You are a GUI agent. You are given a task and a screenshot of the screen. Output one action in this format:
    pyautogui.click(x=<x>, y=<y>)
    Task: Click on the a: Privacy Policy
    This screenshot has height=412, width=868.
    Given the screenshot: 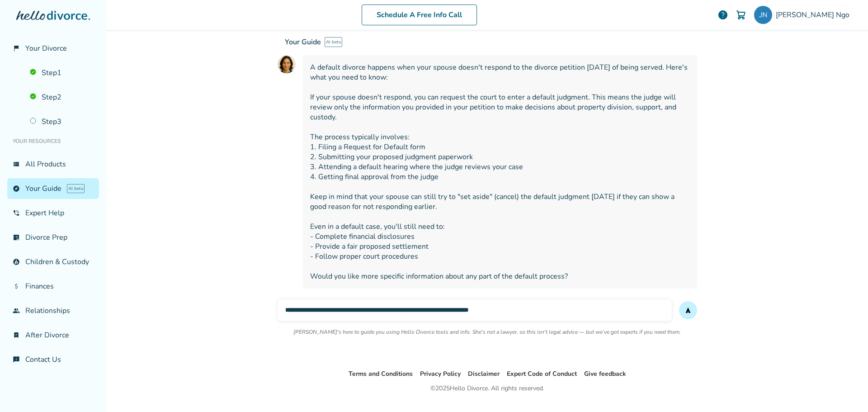 What is the action you would take?
    pyautogui.click(x=440, y=373)
    